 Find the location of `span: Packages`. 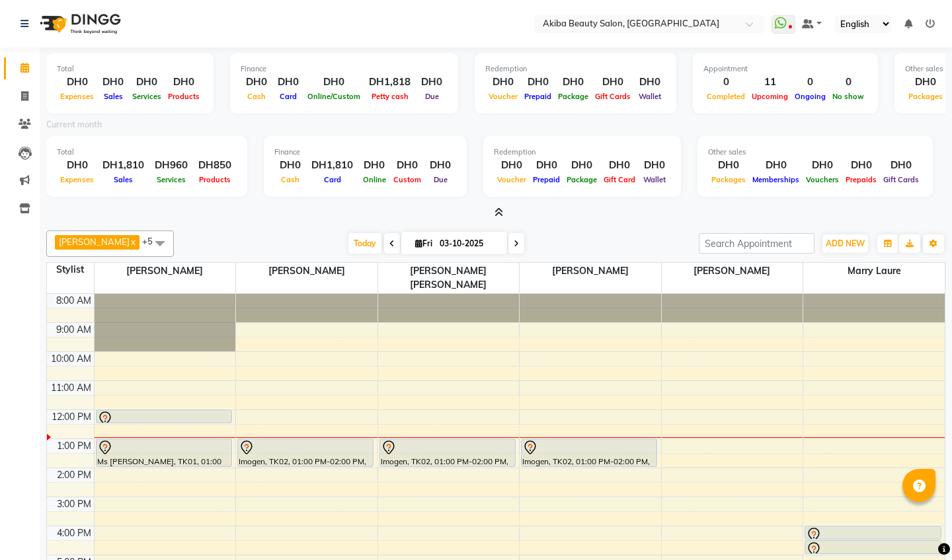

span: Packages is located at coordinates (728, 180).